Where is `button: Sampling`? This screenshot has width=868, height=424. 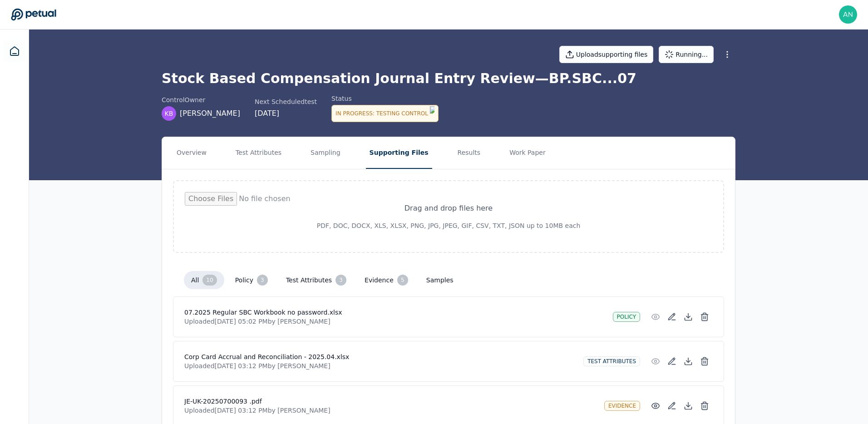 button: Sampling is located at coordinates (326, 153).